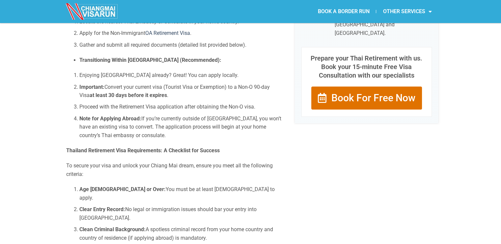 Image resolution: width=501 pixels, height=244 pixels. Describe the element at coordinates (343, 12) in the screenshot. I see `a: BOOK A BORDER RUN` at that location.